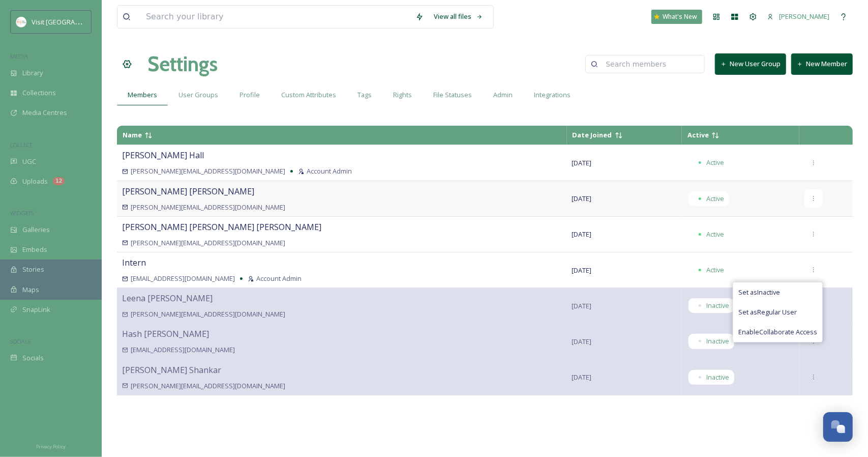  Describe the element at coordinates (19, 56) in the screenshot. I see `span: MEDIA` at that location.